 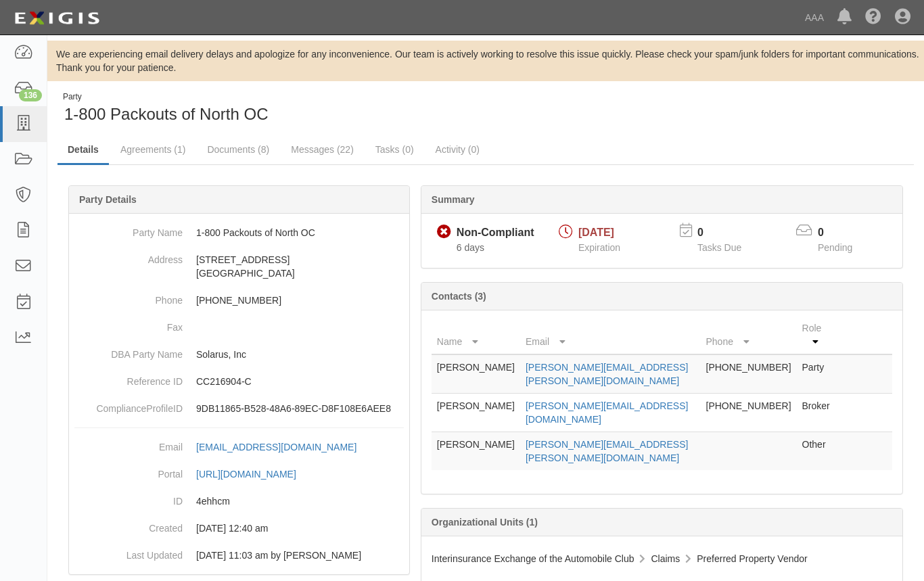 I want to click on div: Party, so click(x=165, y=97).